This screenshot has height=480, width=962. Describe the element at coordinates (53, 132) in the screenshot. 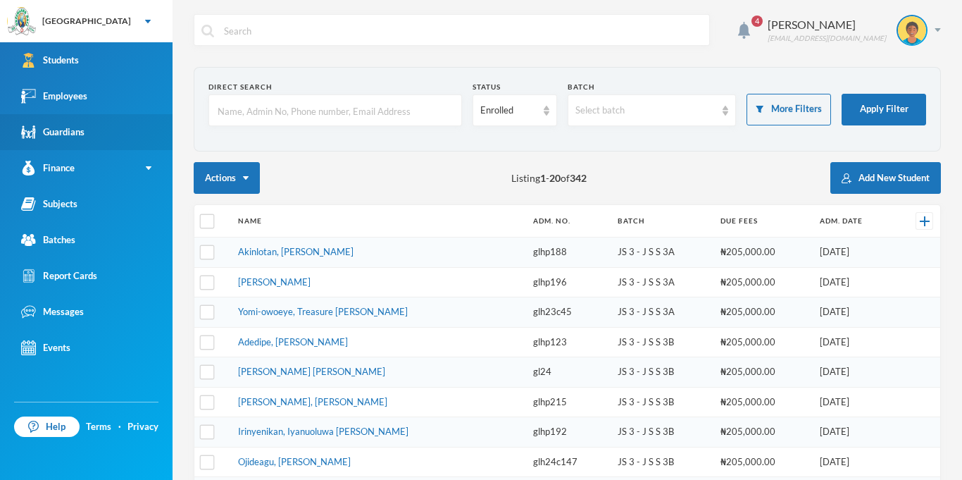

I see `div: Guardians` at that location.